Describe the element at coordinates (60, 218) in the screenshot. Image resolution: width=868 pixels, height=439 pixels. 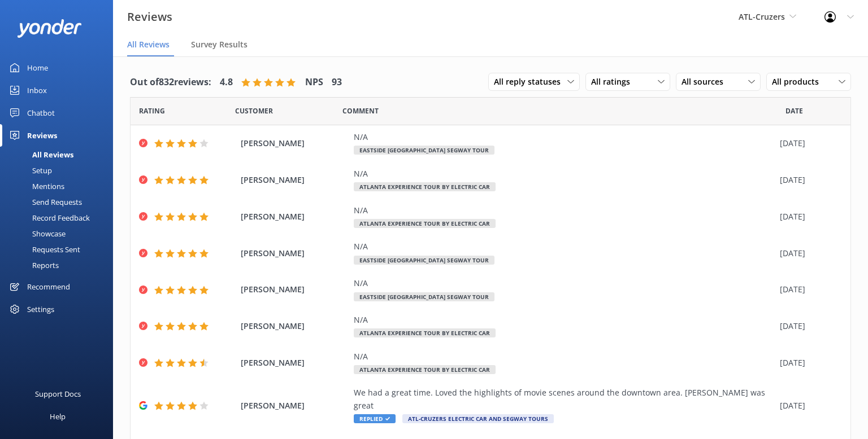
I see `a: Record Feedback` at that location.